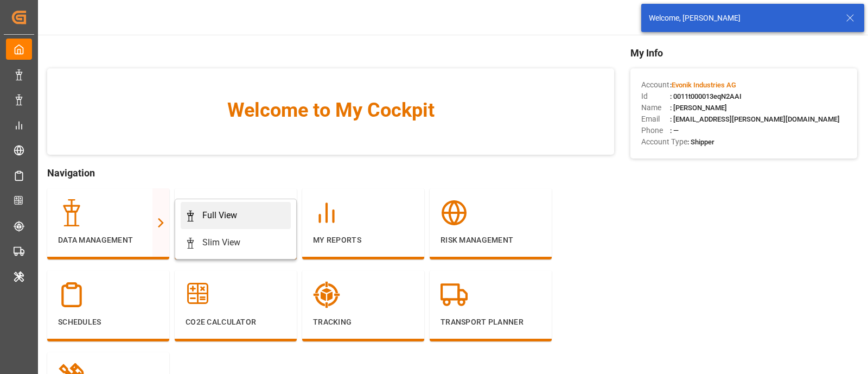 This screenshot has height=374, width=868. What do you see at coordinates (664, 142) in the screenshot?
I see `span: Account Type` at bounding box center [664, 142].